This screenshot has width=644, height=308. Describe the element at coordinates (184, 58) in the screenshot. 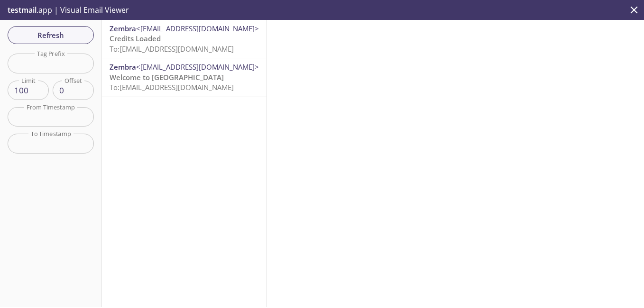

I see `nav: emails` at that location.